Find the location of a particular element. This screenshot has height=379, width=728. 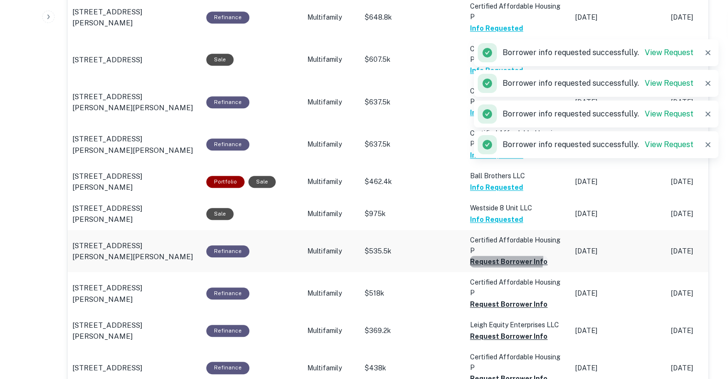

p: Ball Brothers LLC is located at coordinates (518, 176).